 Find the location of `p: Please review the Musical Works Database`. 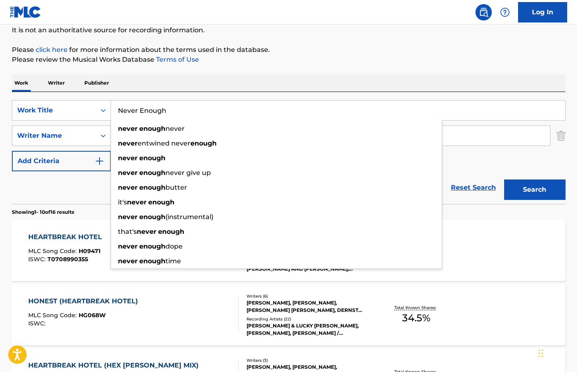

p: Please review the Musical Works Database is located at coordinates (288, 60).